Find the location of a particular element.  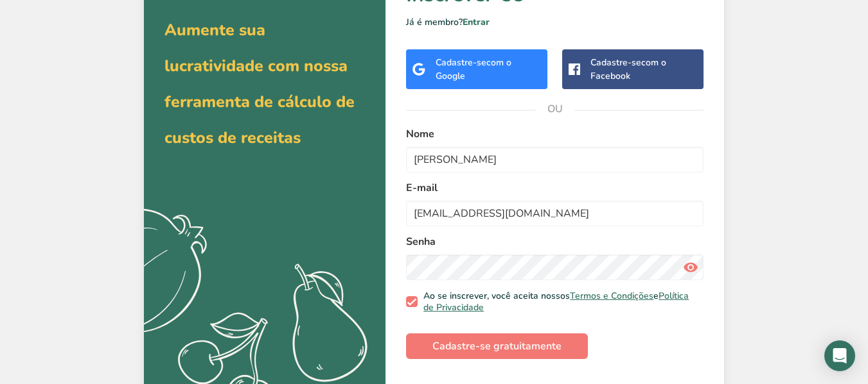

a: Política de Privacidade is located at coordinates (556, 301).